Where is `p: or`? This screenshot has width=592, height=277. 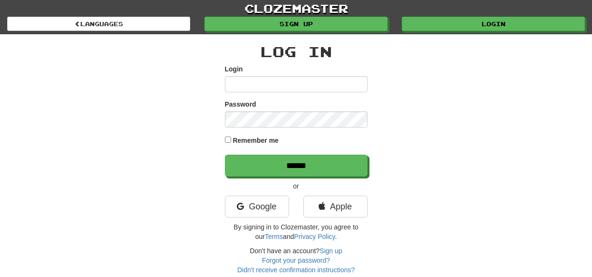 p: or is located at coordinates (296, 186).